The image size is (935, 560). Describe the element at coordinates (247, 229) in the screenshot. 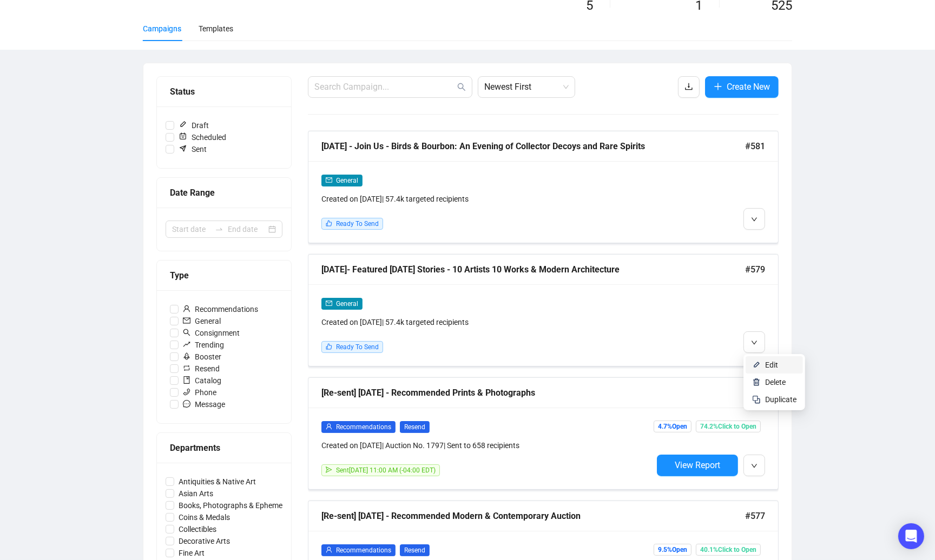

I see `input: End date` at that location.